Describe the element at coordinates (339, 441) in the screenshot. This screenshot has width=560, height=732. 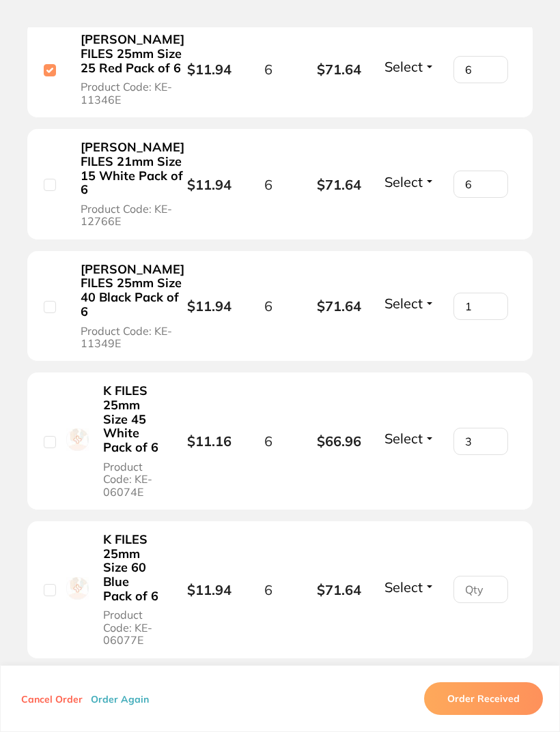
I see `b: $66.96` at that location.